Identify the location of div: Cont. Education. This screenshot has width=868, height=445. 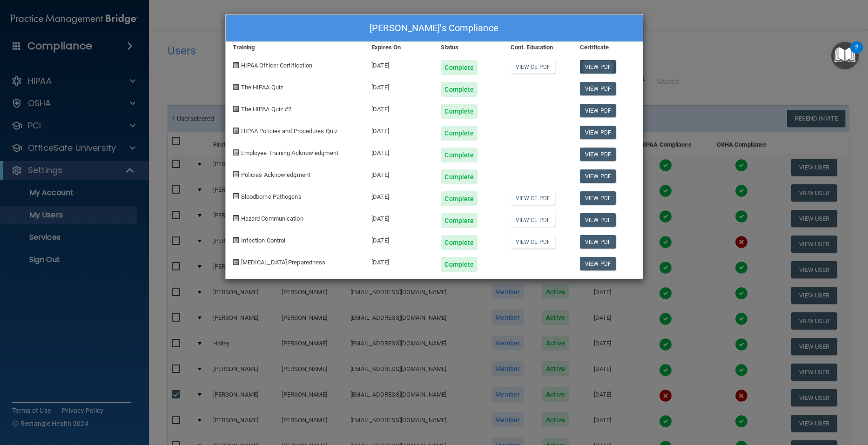
(538, 47).